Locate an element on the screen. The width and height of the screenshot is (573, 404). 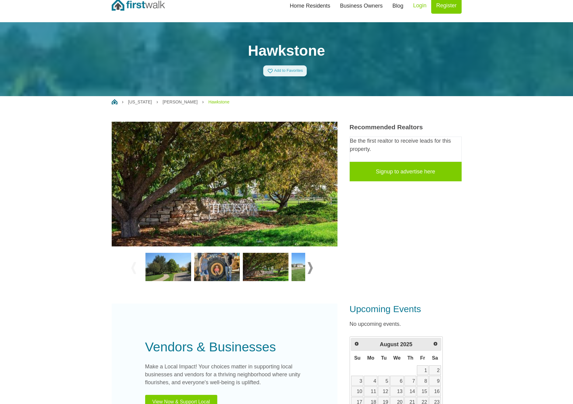
a: 8 is located at coordinates (422, 381).